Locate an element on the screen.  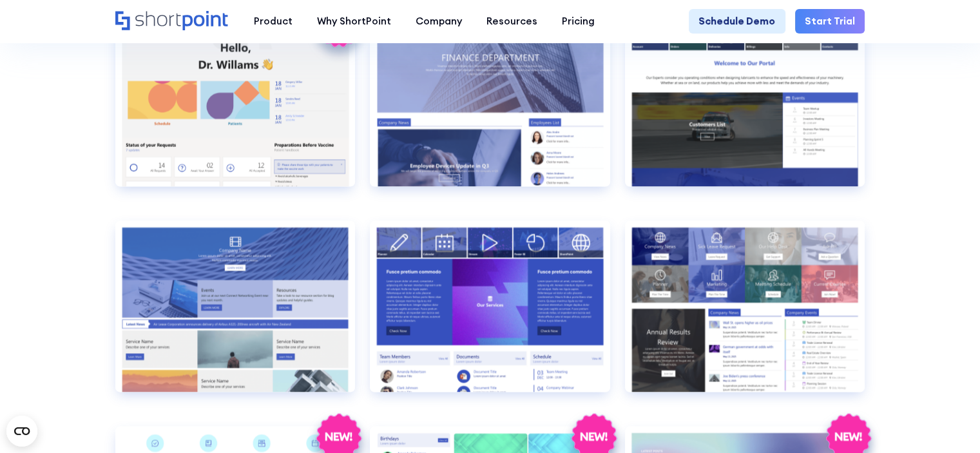
button: Open CMP widget is located at coordinates (22, 432).